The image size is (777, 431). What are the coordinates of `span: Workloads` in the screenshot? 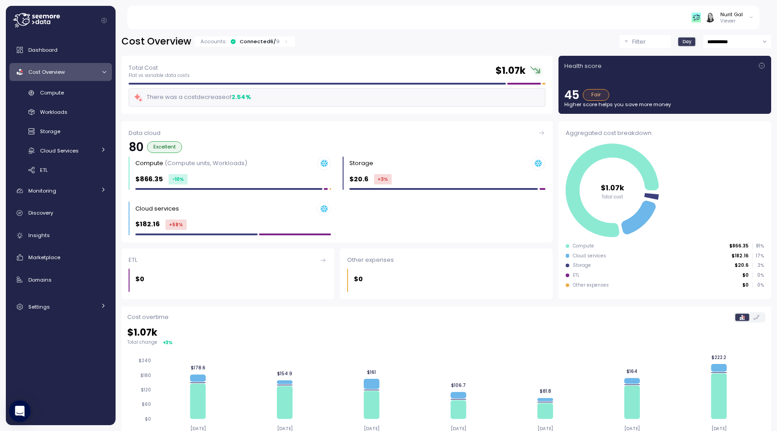 It's located at (53, 112).